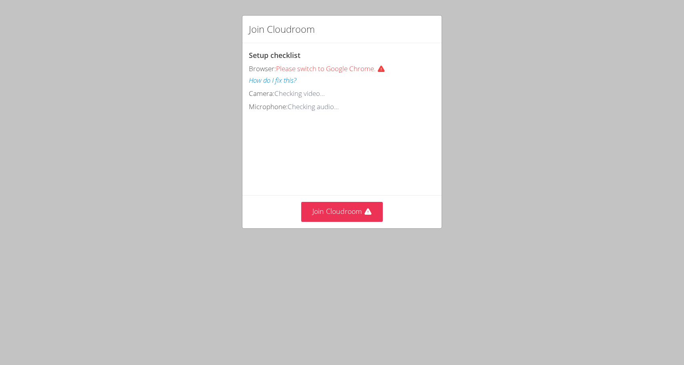 This screenshot has width=684, height=365. I want to click on span: Please switch to Google Chrome., so click(333, 68).